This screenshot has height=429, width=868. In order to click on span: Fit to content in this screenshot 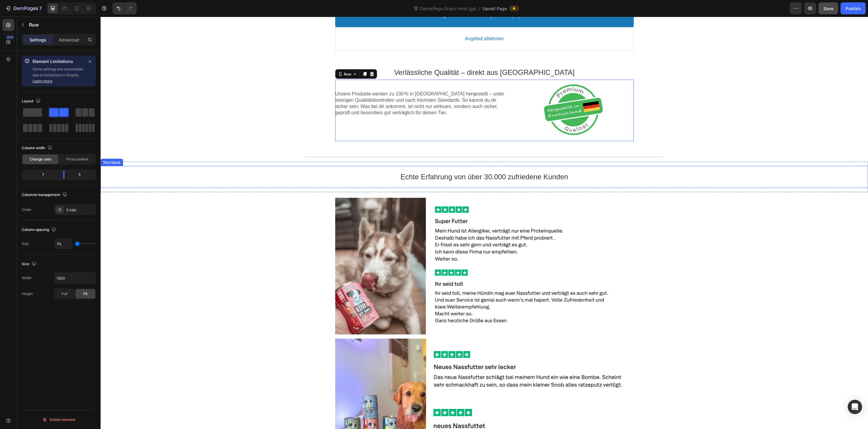, I will do `click(78, 160)`.